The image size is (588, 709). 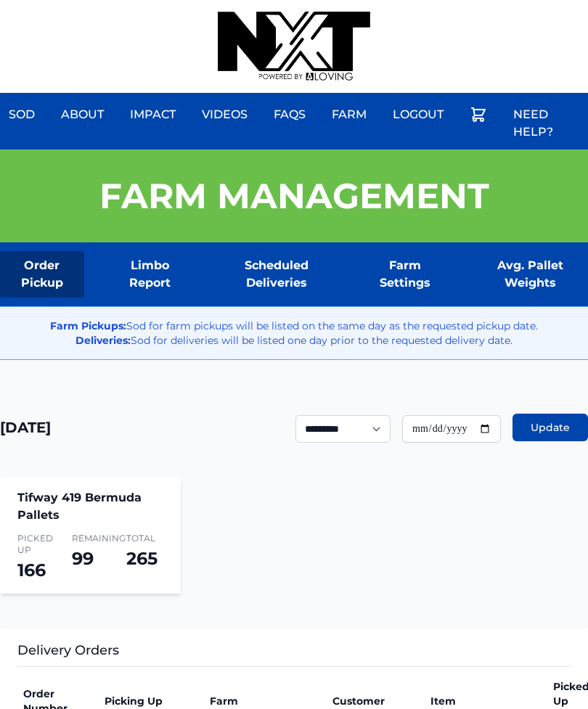 I want to click on a: Scheduled Deliveries, so click(x=276, y=274).